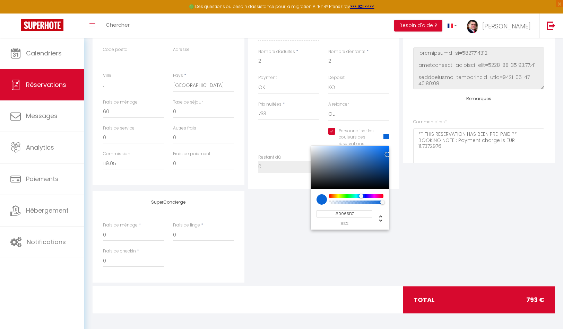  Describe the element at coordinates (40, 147) in the screenshot. I see `span: Analytics` at that location.